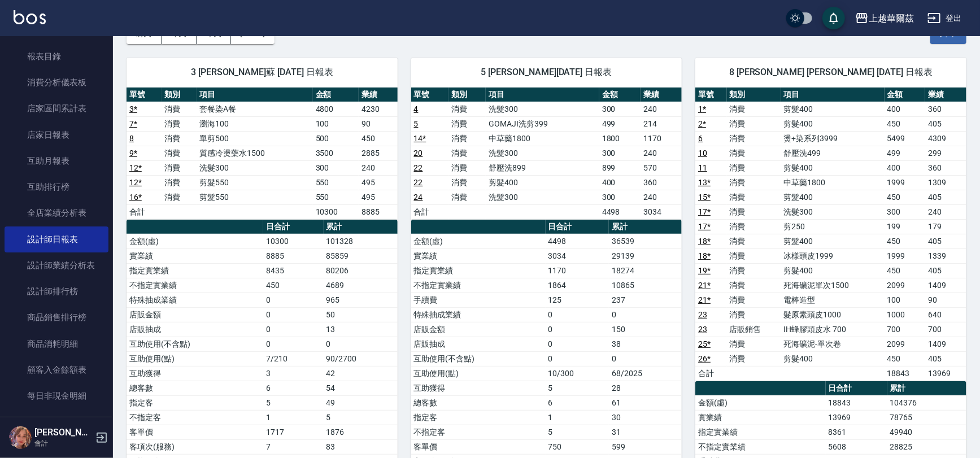 The width and height of the screenshot is (980, 458). Describe the element at coordinates (478, 256) in the screenshot. I see `td: 實業績` at that location.